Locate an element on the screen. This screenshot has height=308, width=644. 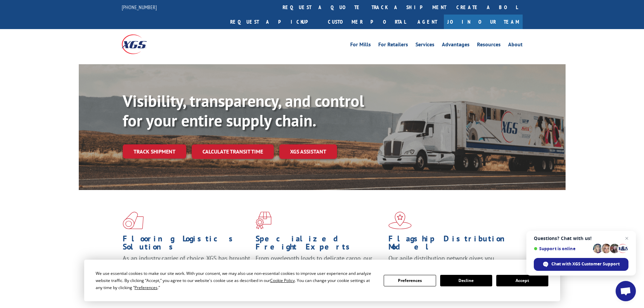
a: For Retailers is located at coordinates (393, 45).